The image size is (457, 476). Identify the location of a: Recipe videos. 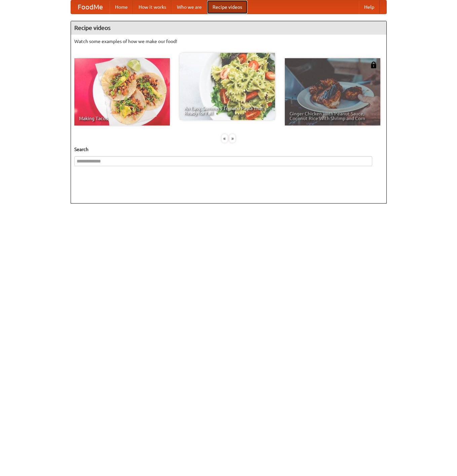
(227, 7).